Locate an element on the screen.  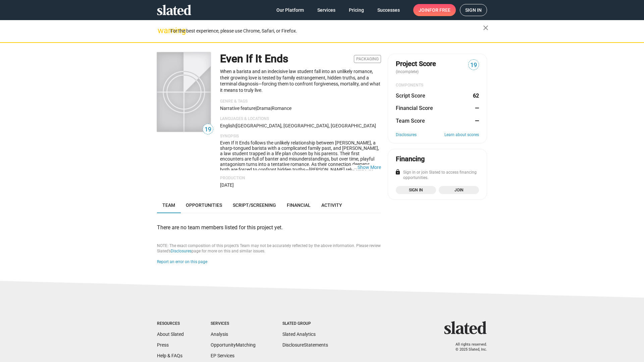
a: Team is located at coordinates (169, 205).